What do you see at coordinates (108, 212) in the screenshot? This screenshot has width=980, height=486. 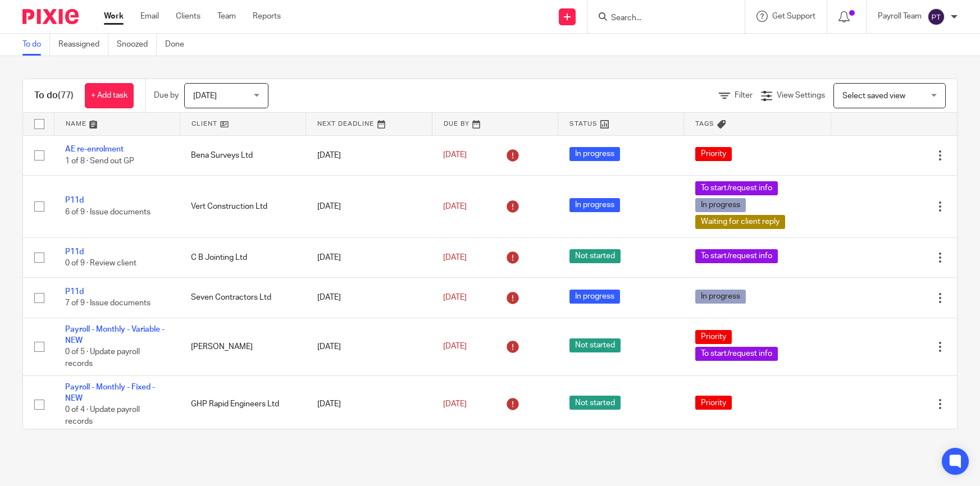 I see `span: 6 of 9 · Issue documents` at bounding box center [108, 212].